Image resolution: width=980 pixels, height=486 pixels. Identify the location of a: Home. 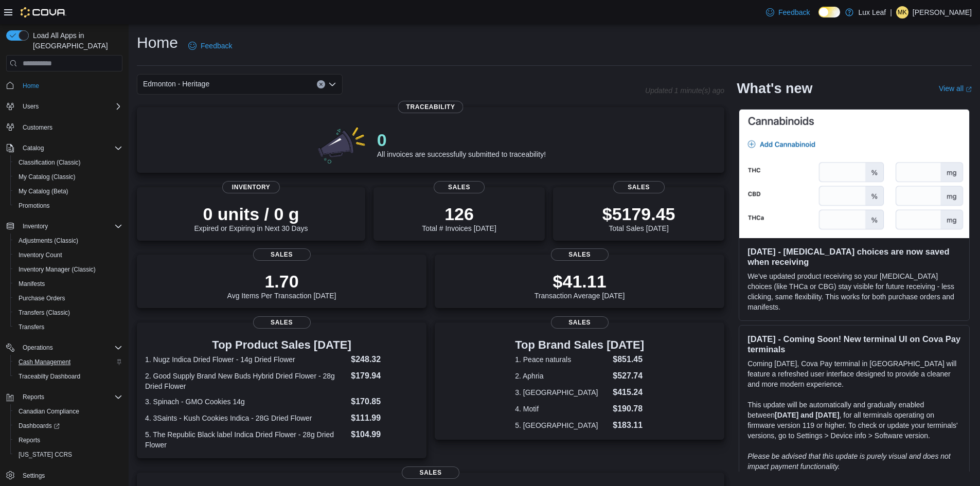
(31, 86).